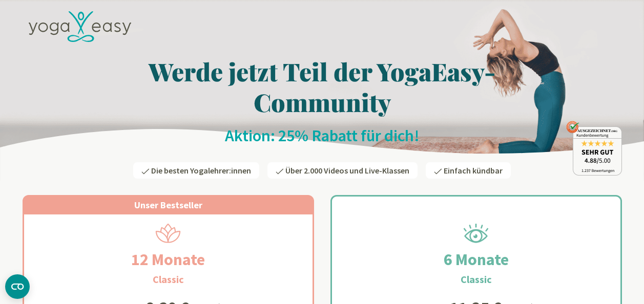 This screenshot has width=644, height=304. I want to click on h2: 6 Monate, so click(476, 259).